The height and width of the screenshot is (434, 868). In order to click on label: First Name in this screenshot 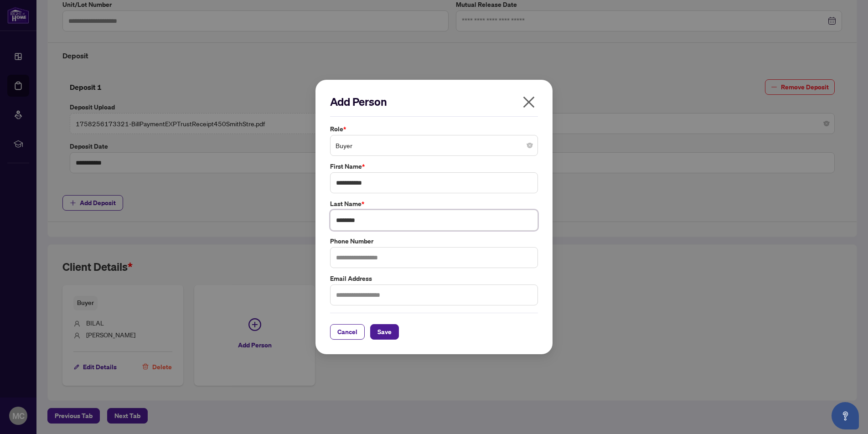, I will do `click(434, 166)`.